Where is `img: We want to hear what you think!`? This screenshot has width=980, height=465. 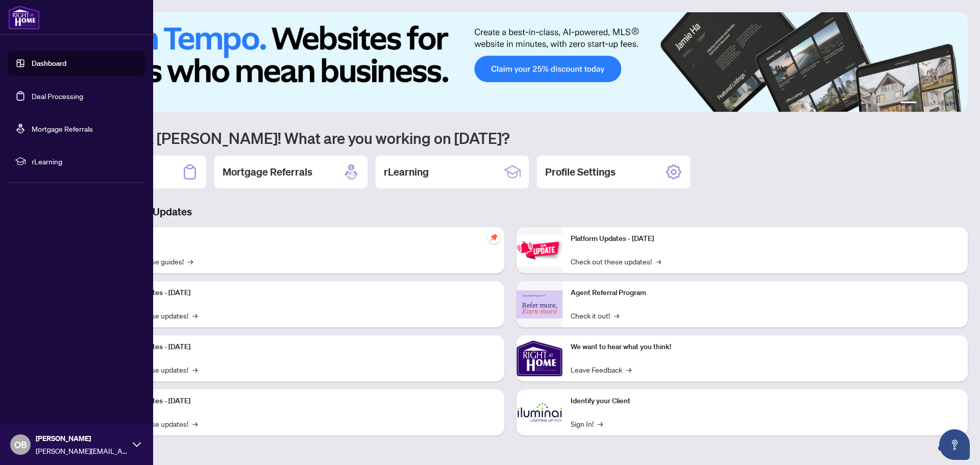
img: We want to hear what you think! is located at coordinates (539, 358).